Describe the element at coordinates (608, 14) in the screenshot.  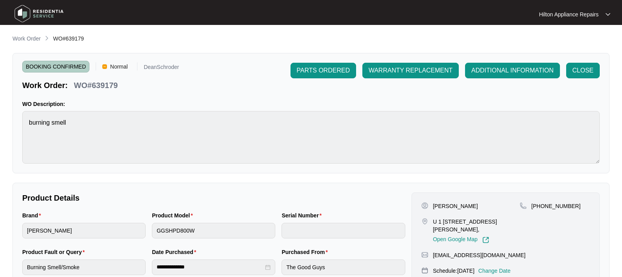
I see `img: dropdown arrow` at that location.